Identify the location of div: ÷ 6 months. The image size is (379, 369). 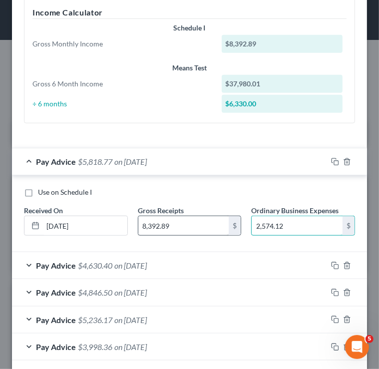
(122, 104).